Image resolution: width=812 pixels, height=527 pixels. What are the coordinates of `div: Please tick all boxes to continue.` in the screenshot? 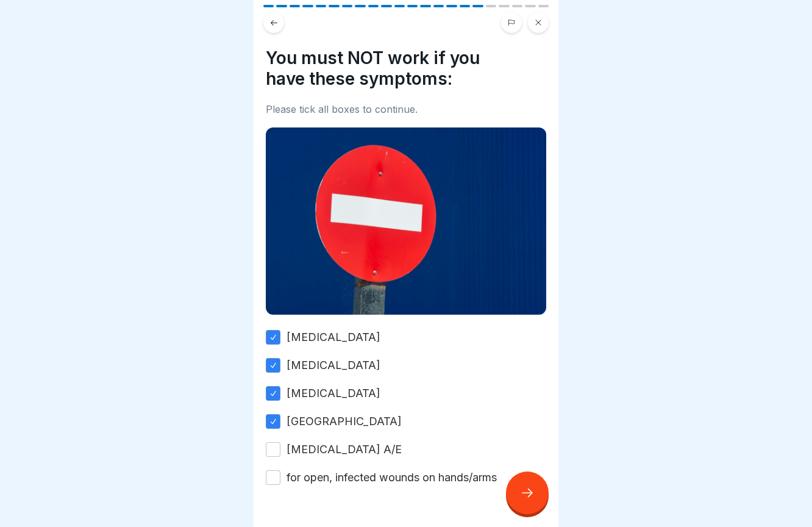 It's located at (406, 109).